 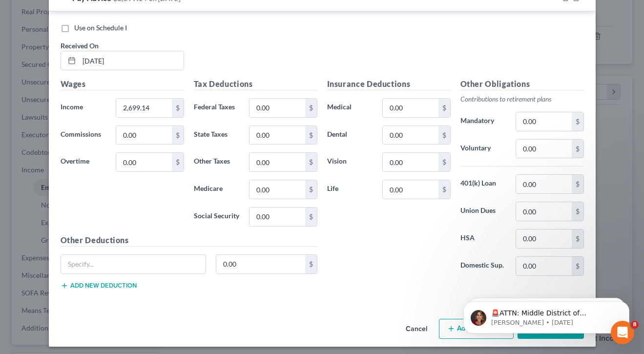 I want to click on label: HSA, so click(x=483, y=239).